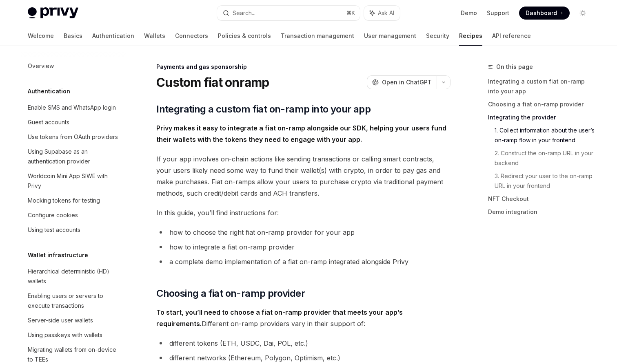 This screenshot has width=617, height=364. Describe the element at coordinates (231, 294) in the screenshot. I see `span: Choosing a fiat on-ramp provider` at that location.